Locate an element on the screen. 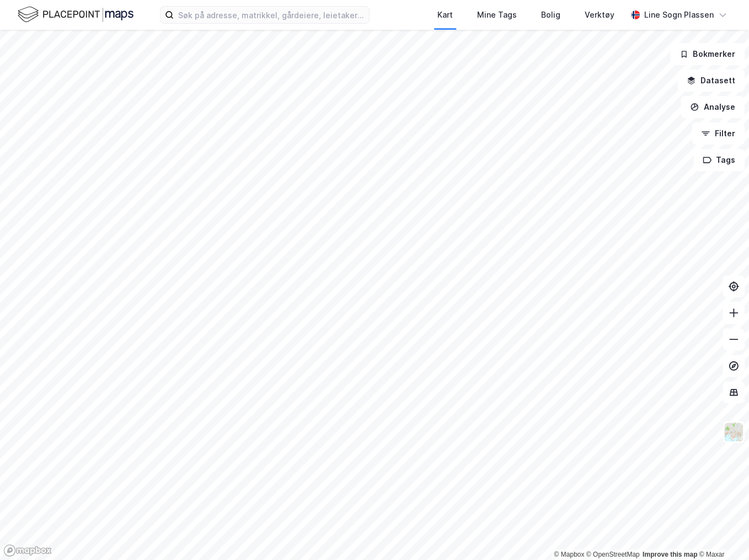 The image size is (749, 560). div: Kart is located at coordinates (445, 15).